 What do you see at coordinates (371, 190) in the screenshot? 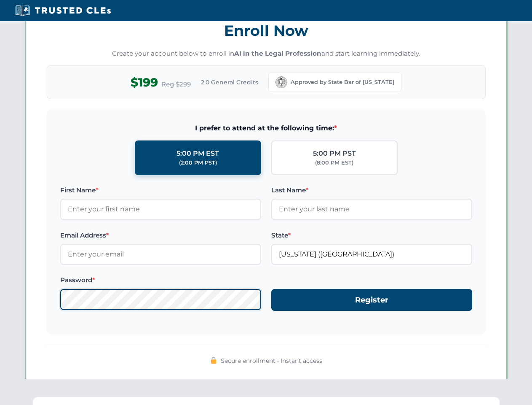
I see `label: Last Name` at bounding box center [371, 190].